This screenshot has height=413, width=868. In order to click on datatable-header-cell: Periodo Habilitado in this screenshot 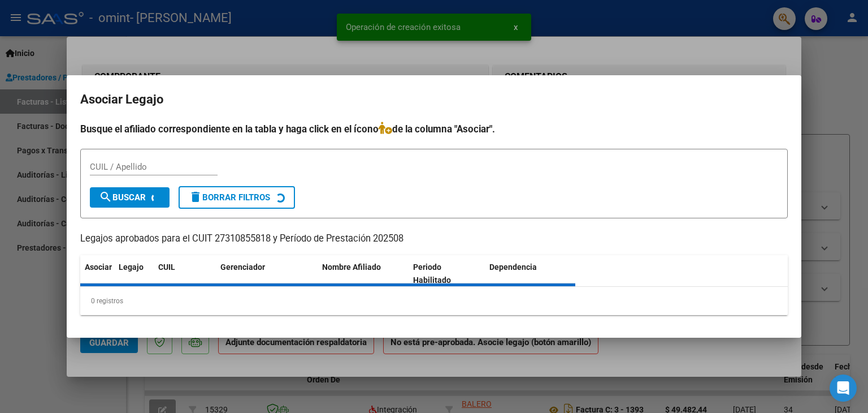, I will do `click(447, 274)`.